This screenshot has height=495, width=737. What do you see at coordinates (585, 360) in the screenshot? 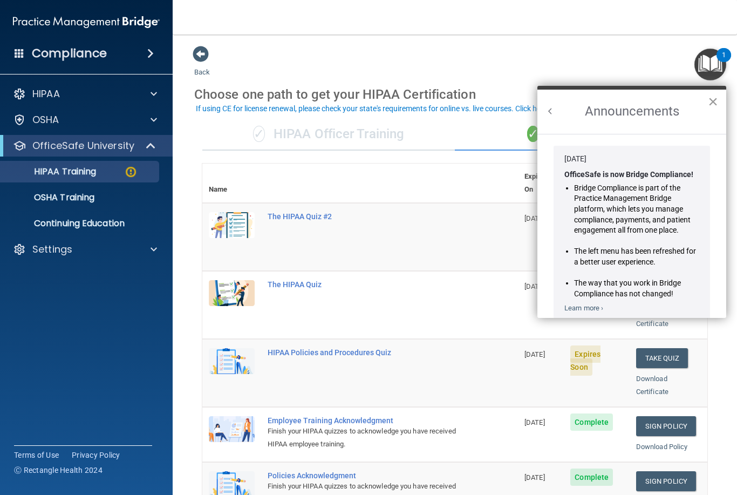
I see `span: Expires Soon` at bounding box center [585, 360].